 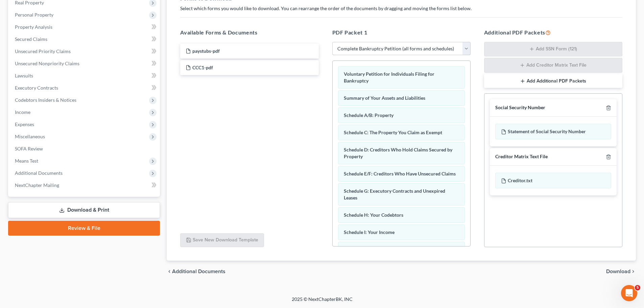 What do you see at coordinates (85, 87) in the screenshot?
I see `a: Executory Contracts` at bounding box center [85, 87].